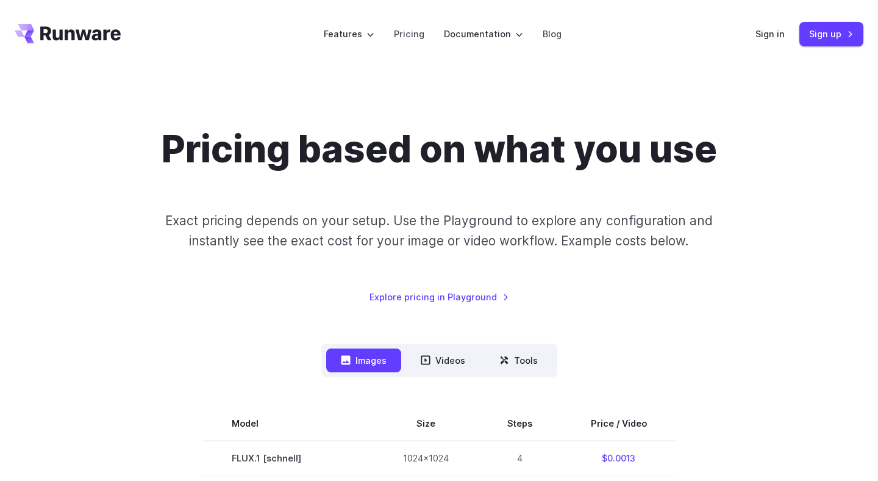 The height and width of the screenshot is (481, 878). Describe the element at coordinates (426, 423) in the screenshot. I see `th: Size` at that location.